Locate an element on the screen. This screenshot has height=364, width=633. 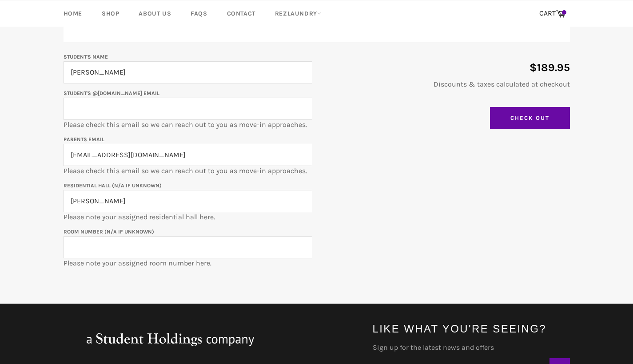
label: Parents email is located at coordinates (84, 139).